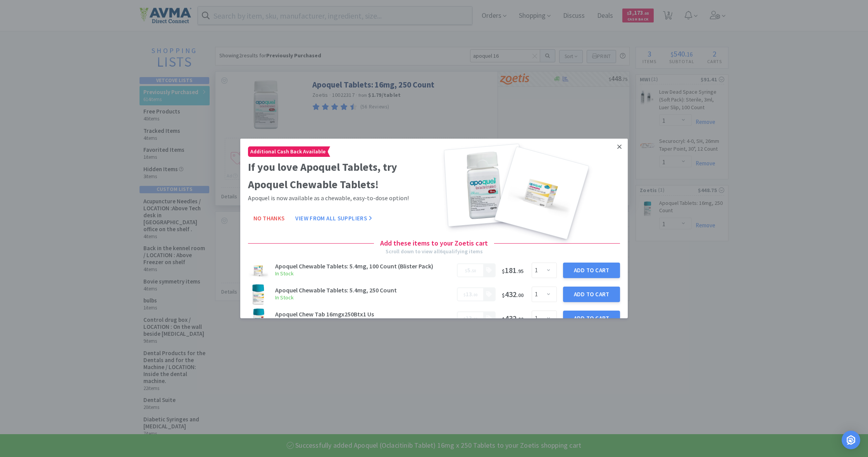 The width and height of the screenshot is (868, 457). What do you see at coordinates (520, 271) in the screenshot?
I see `span: . 95` at bounding box center [520, 271].